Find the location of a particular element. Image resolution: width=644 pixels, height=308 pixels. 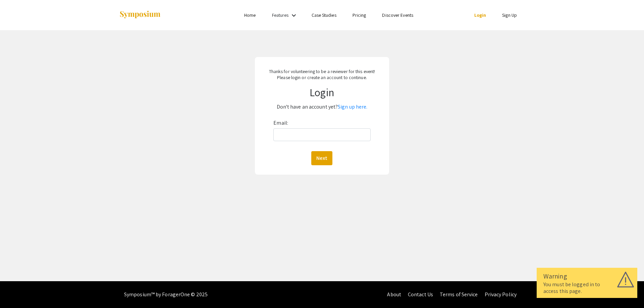

a: Contact Us is located at coordinates (420, 294).